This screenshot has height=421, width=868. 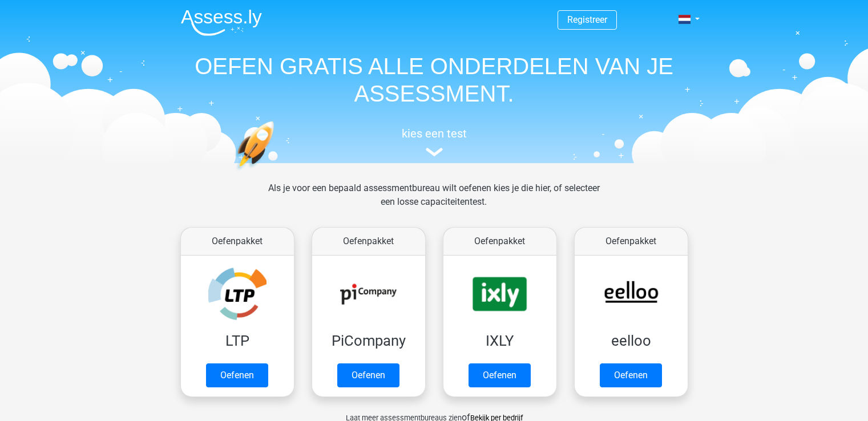 I want to click on a: kies een test, so click(x=434, y=142).